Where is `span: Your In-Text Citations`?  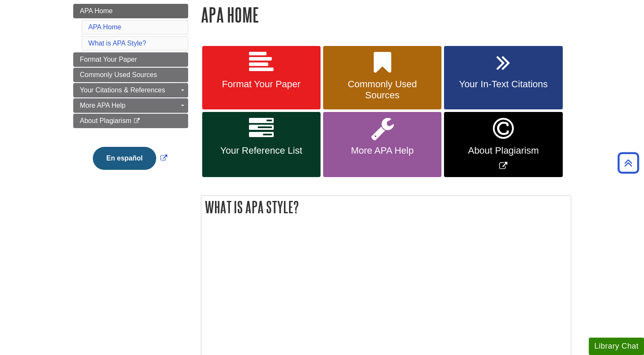 span: Your In-Text Citations is located at coordinates (503, 84).